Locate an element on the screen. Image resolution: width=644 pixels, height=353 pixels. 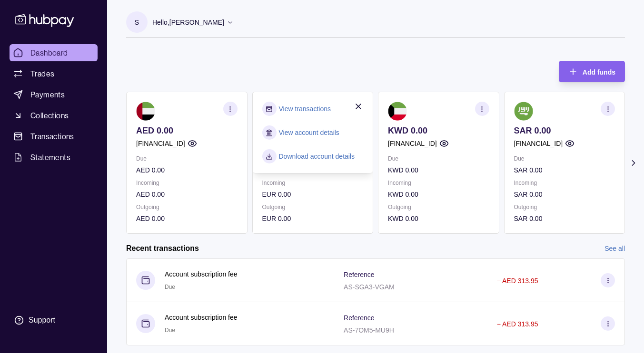
h2: Recent transactions is located at coordinates (162, 249).